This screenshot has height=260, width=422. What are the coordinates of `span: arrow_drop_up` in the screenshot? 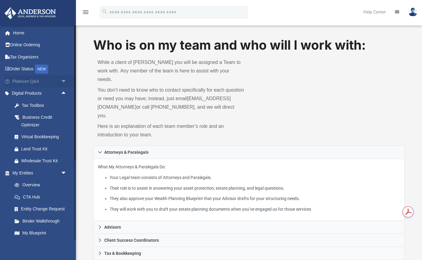 It's located at (67, 93).